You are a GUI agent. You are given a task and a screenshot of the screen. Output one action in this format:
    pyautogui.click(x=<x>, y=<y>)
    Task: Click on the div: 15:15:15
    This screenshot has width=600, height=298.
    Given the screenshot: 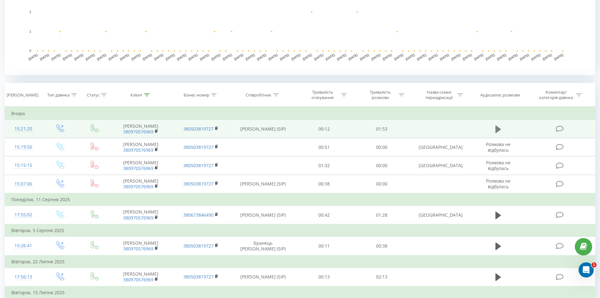 What is the action you would take?
    pyautogui.click(x=23, y=165)
    